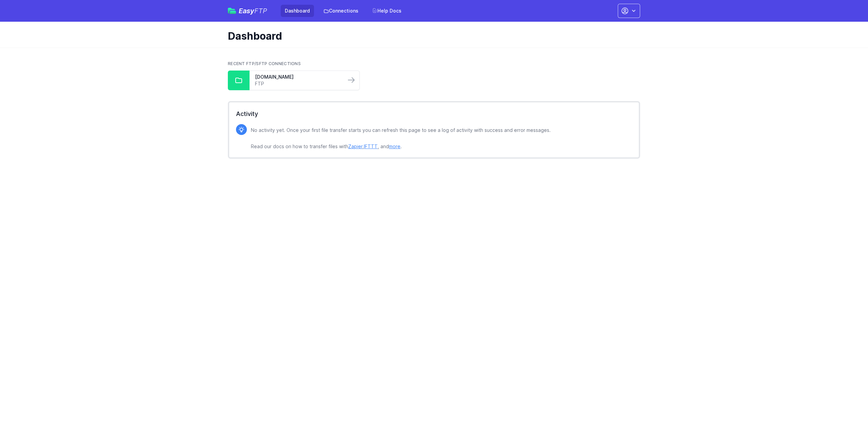 The width and height of the screenshot is (868, 431). I want to click on img: easyftp_logo.png, so click(231, 11).